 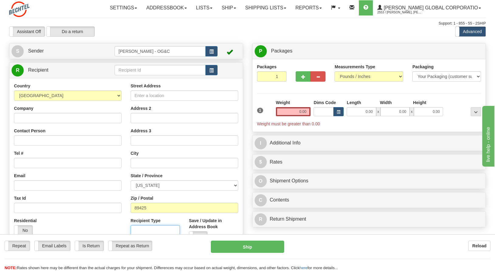 What do you see at coordinates (267, 67) in the screenshot?
I see `label: Packages` at bounding box center [267, 67].